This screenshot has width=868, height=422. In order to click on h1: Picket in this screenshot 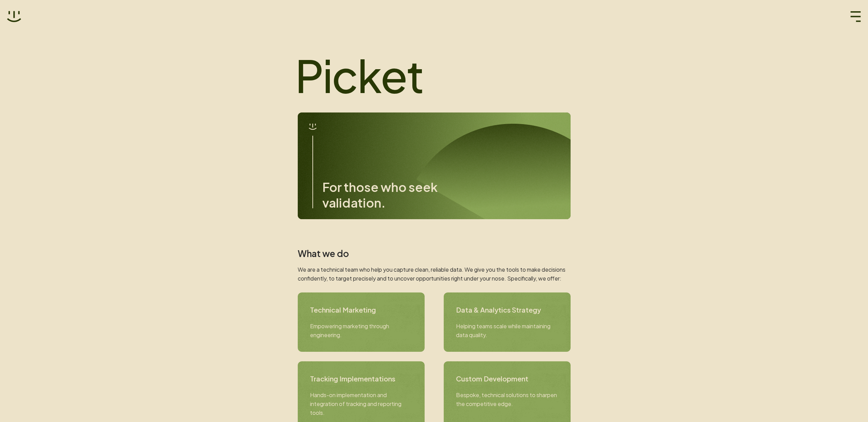, I will do `click(431, 75)`.